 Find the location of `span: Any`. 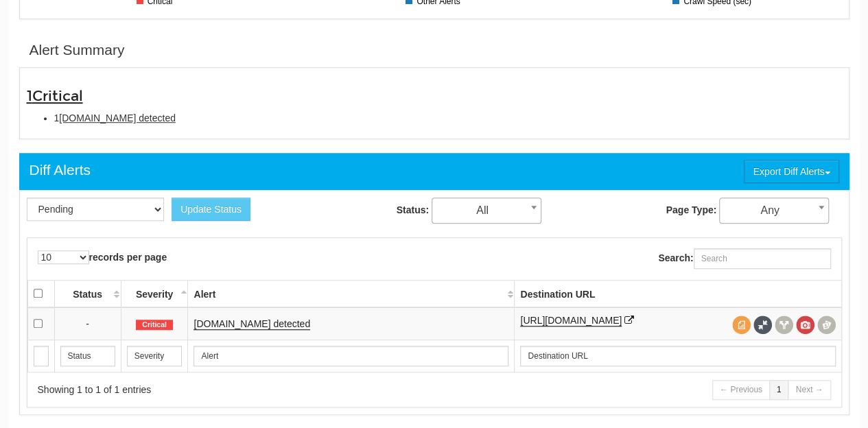

span: Any is located at coordinates (774, 210).